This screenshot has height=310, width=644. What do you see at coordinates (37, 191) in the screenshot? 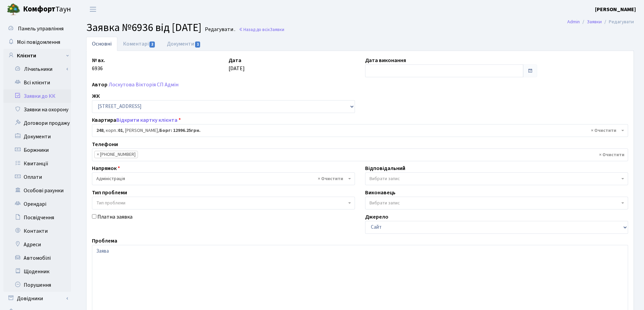
I see `a: Особові рахунки` at bounding box center [37, 191].